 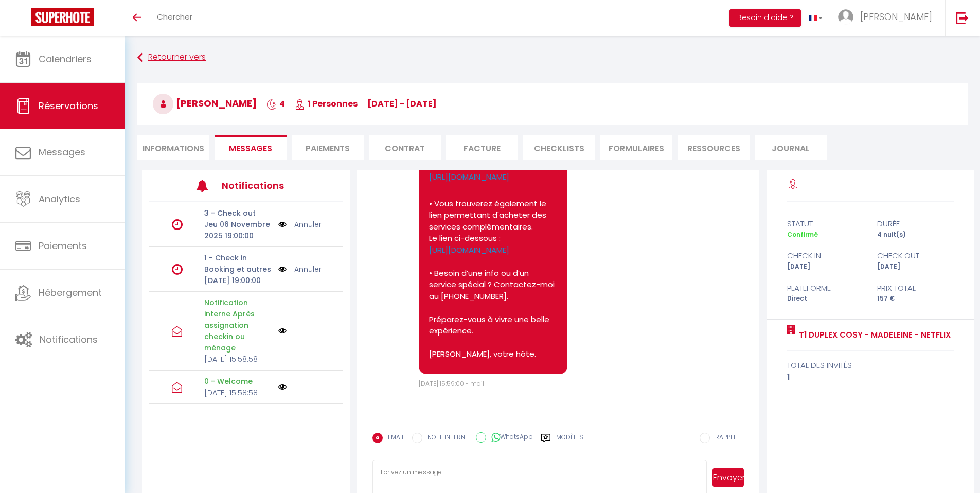 What do you see at coordinates (826, 288) in the screenshot?
I see `div: Plateforme` at bounding box center [826, 288].